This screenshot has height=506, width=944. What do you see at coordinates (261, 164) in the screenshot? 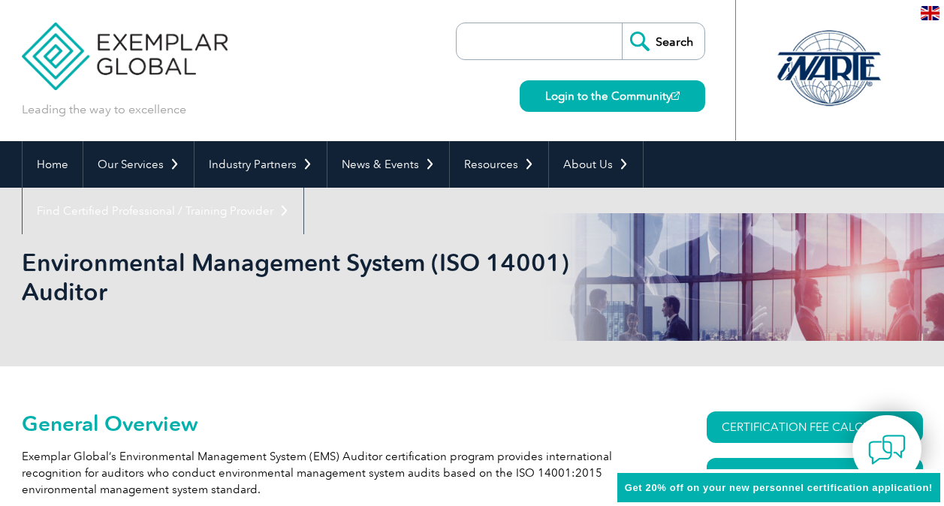
I see `a: Industry Partners` at bounding box center [261, 164].